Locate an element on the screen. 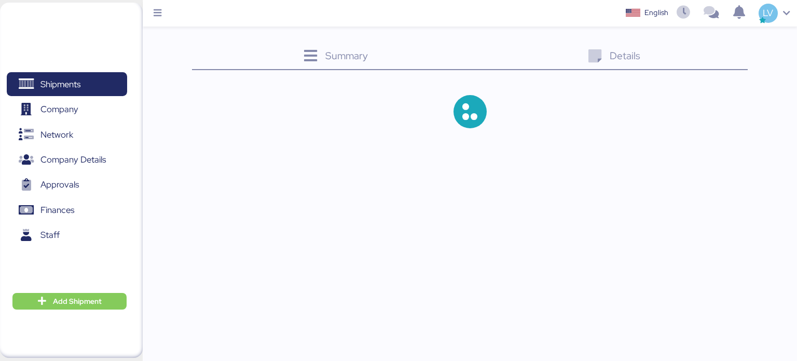 This screenshot has height=361, width=797. button: Add Shipment is located at coordinates (70, 301).